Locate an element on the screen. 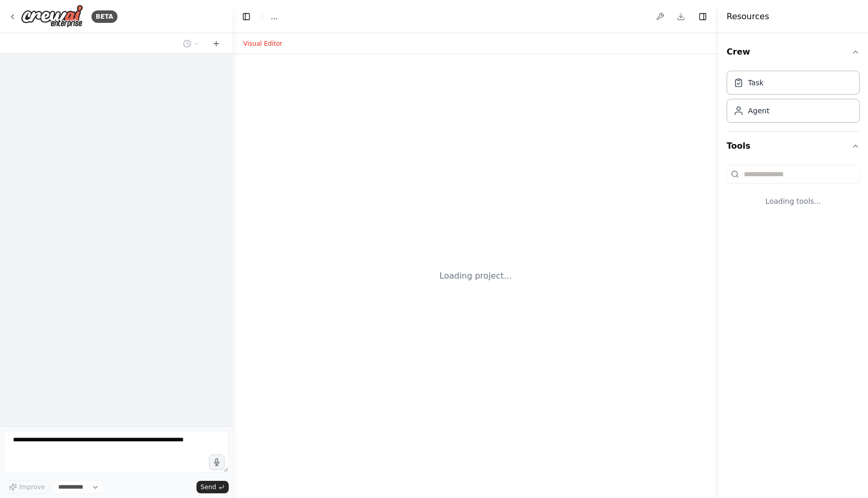 Image resolution: width=868 pixels, height=498 pixels. button: Hide left sidebar is located at coordinates (246, 16).